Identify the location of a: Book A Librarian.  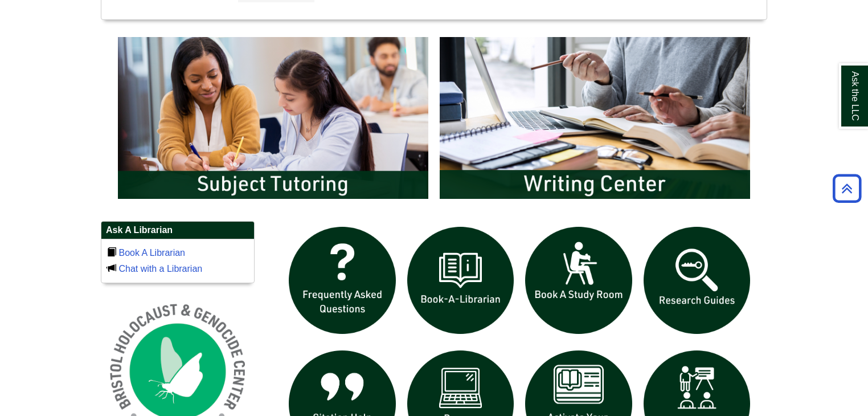
(151, 253).